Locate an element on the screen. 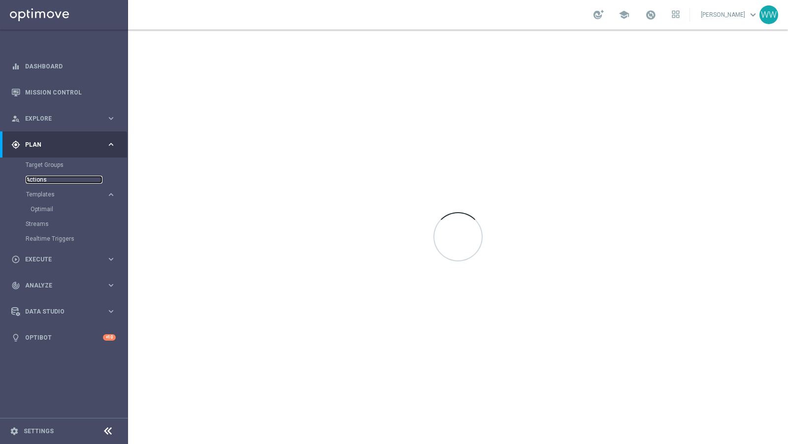 This screenshot has height=444, width=788. div: Templates keyboard_arrow_right is located at coordinates (71, 194).